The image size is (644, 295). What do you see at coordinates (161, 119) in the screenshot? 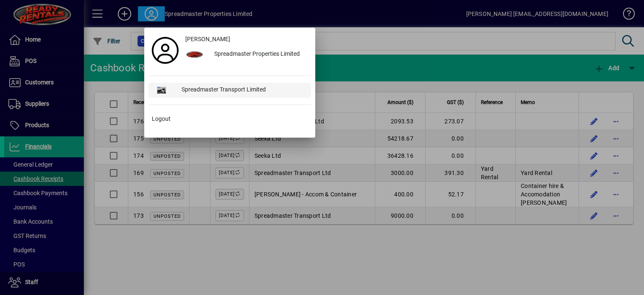
I see `span: Logout` at bounding box center [161, 119].